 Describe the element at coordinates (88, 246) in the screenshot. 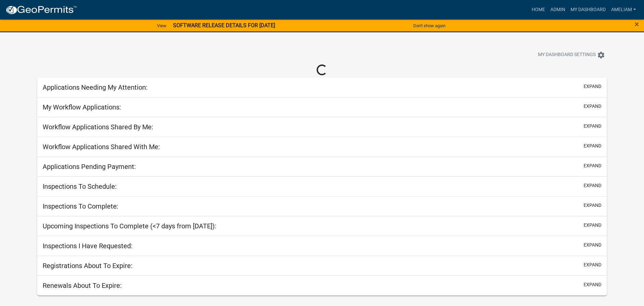

I see `h5: Inspections I Have Requested:` at that location.